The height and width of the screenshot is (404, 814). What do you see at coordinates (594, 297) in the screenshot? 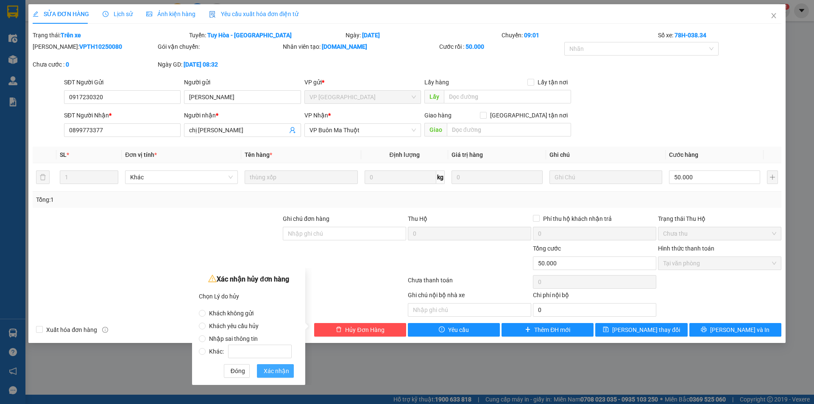
I see `div: Chi phí nội bộ` at bounding box center [594, 297].